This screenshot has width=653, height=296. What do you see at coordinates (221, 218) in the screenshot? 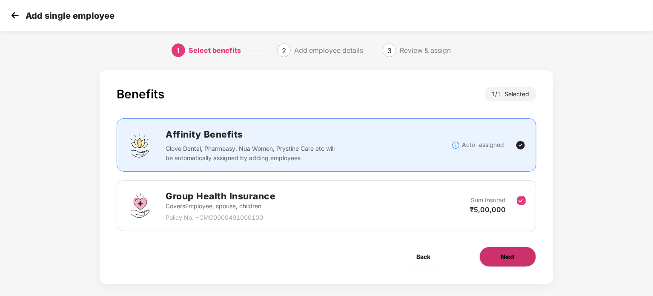
I see `p: Policy No. - GMC0000491000100` at bounding box center [221, 218].